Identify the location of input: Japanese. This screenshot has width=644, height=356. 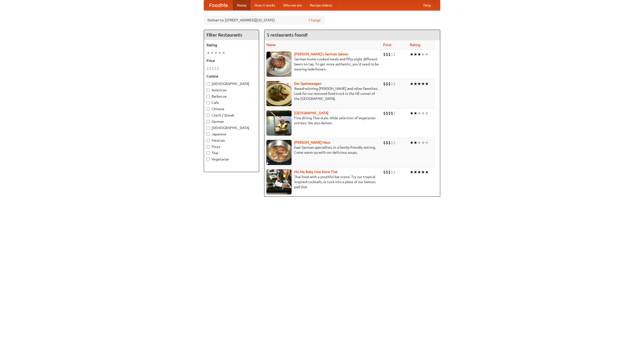
(208, 134).